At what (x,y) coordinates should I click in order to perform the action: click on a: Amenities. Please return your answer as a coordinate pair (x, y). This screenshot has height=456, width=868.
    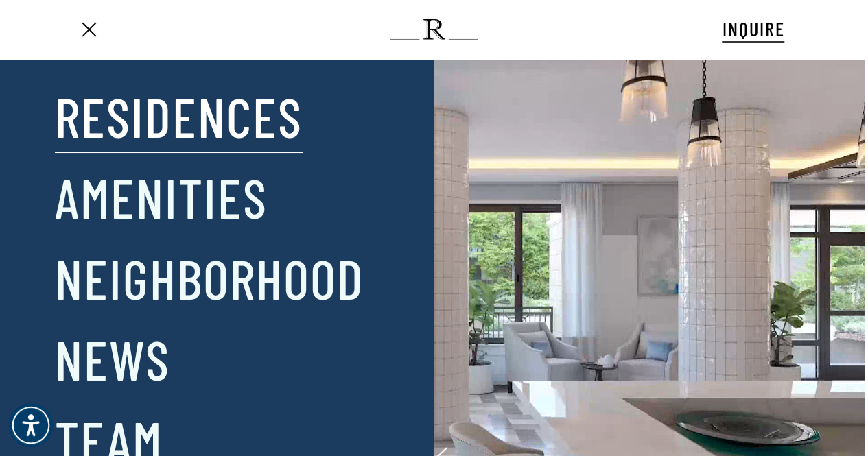
    Looking at the image, I should click on (161, 197).